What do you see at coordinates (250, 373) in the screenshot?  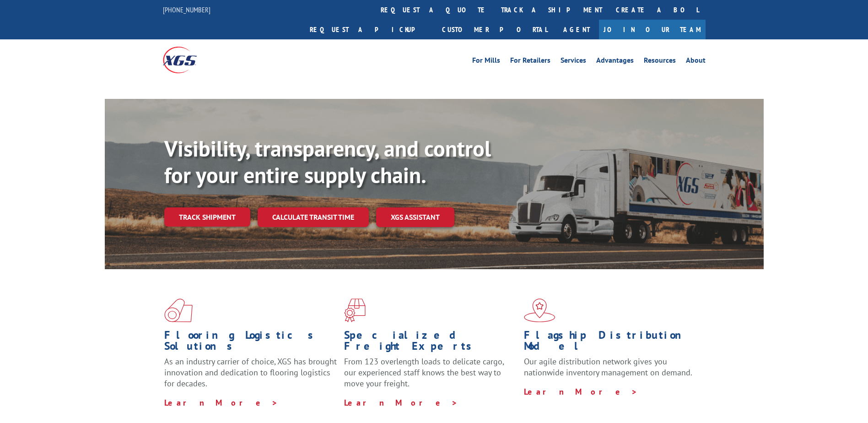 I see `span: As an industry carrier of choice, XGS has brought innovation and dedication to flooring logistics...` at bounding box center [250, 373].